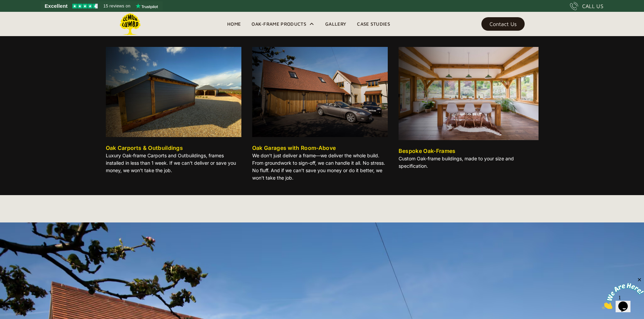 The height and width of the screenshot is (319, 644). I want to click on p: We don’t just deliver a frame—we deliver the whole build. From groundwork to sign-off, we can han..., so click(320, 167).